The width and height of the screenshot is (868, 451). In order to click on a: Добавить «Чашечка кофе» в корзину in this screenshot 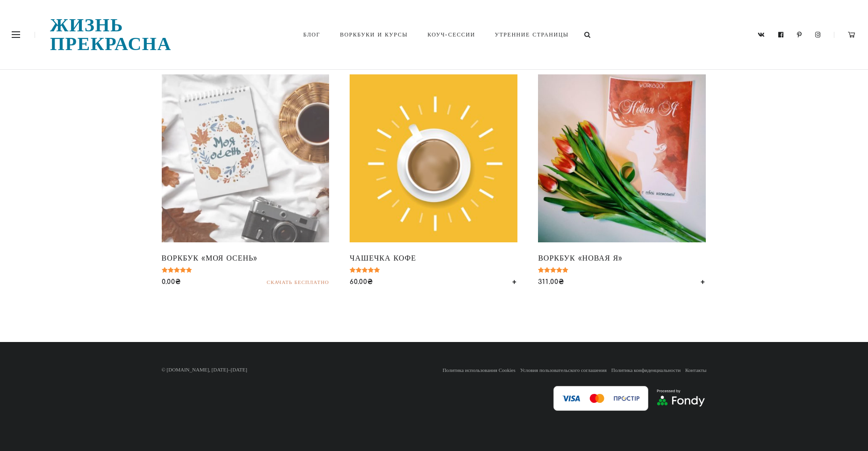, I will do `click(514, 281)`.